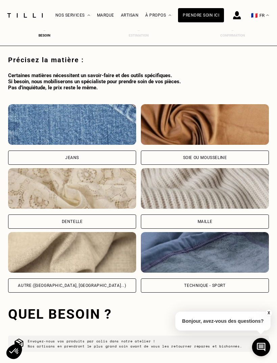  What do you see at coordinates (73, 15) in the screenshot?
I see `div: Nos services` at bounding box center [73, 15].